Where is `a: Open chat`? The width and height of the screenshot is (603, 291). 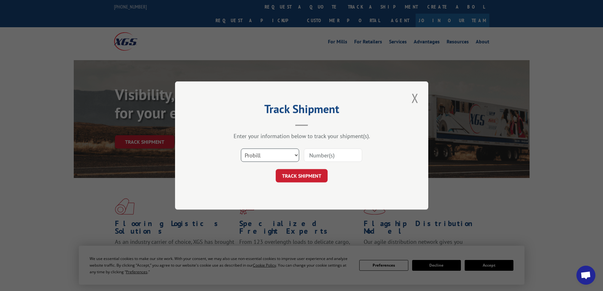
a: Open chat is located at coordinates (586, 275).